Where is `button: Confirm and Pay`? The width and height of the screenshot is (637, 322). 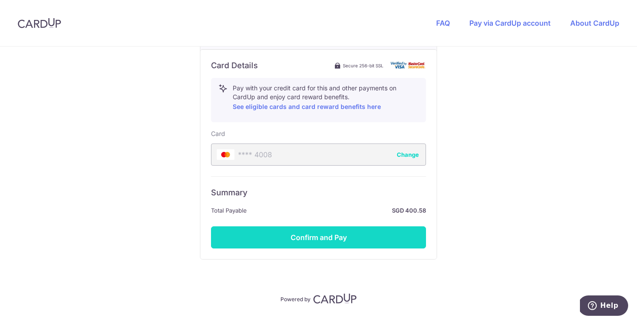 button: Confirm and Pay is located at coordinates (318, 237).